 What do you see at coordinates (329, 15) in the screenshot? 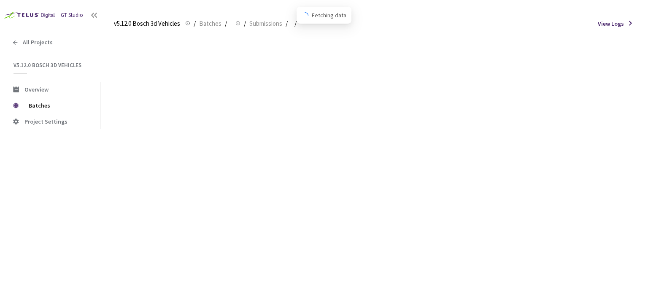
I see `span: Fetching data` at bounding box center [329, 15].